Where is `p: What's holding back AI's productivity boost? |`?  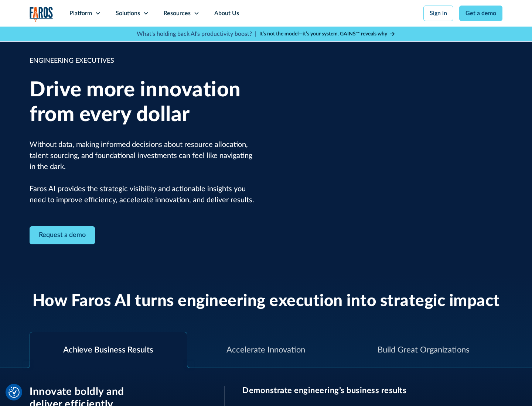 p: What's holding back AI's productivity boost? | is located at coordinates (196, 34).